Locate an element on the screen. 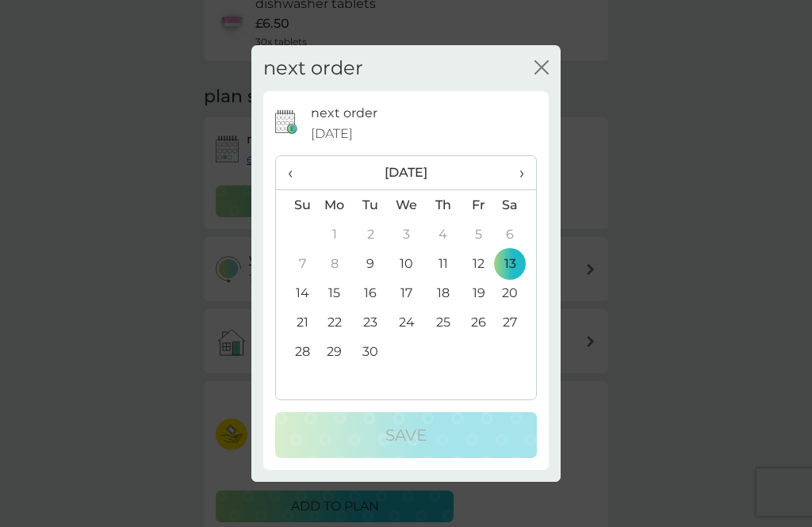 This screenshot has height=527, width=812. button: Save is located at coordinates (406, 435).